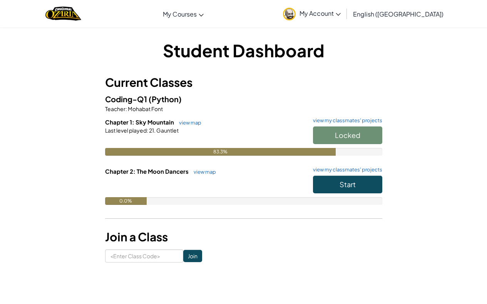 Image resolution: width=487 pixels, height=304 pixels. What do you see at coordinates (244, 50) in the screenshot?
I see `h1: Student Dashboard` at bounding box center [244, 50].